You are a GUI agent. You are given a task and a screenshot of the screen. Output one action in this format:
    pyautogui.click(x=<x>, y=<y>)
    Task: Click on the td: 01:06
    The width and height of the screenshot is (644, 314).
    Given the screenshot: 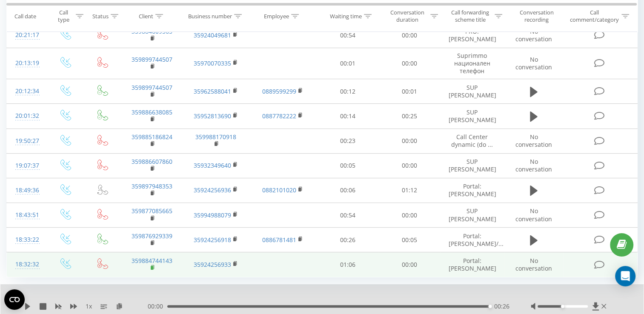 What is the action you would take?
    pyautogui.click(x=348, y=265)
    